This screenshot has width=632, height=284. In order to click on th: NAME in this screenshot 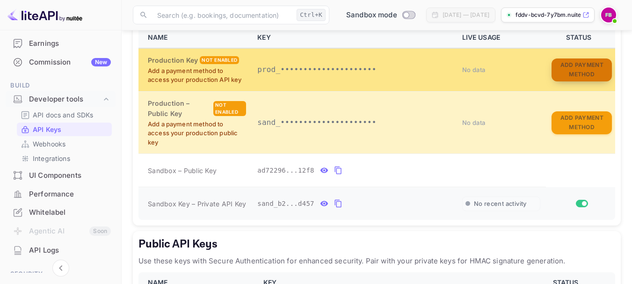, I will do `click(195, 37)`.